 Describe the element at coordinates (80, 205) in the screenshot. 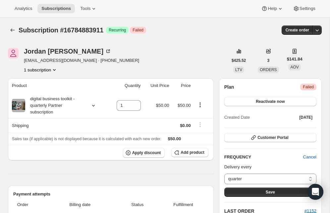

I see `span: Billing date` at that location.